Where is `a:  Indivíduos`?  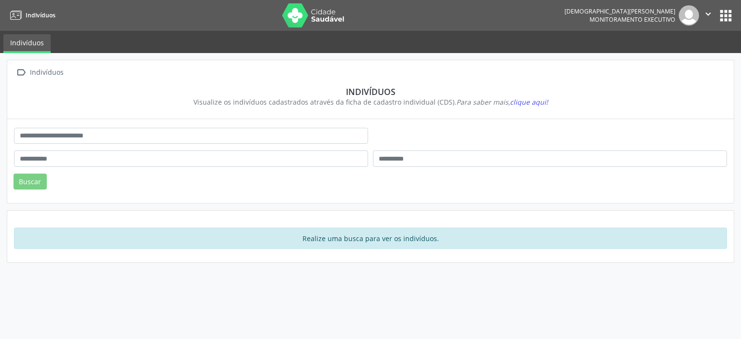
a:  Indivíduos is located at coordinates (40, 72).